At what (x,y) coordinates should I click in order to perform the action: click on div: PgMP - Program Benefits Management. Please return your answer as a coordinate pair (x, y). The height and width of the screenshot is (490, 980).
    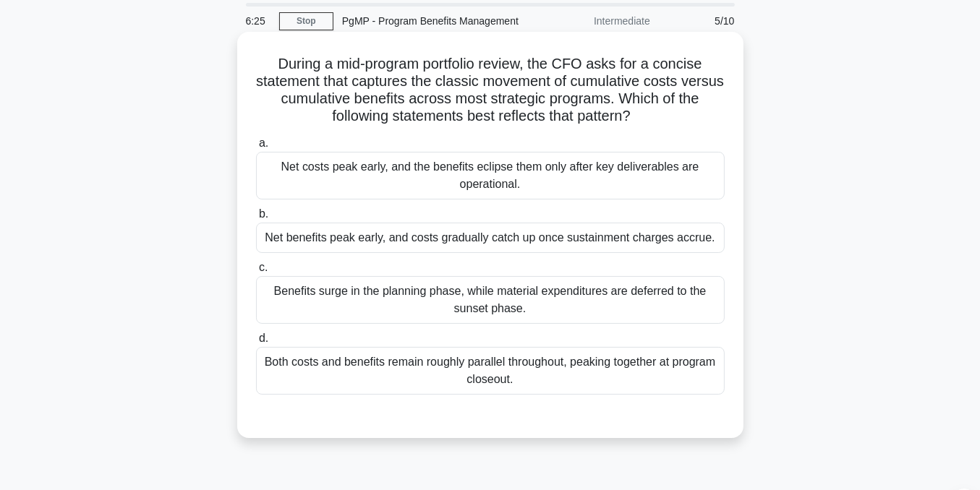
    Looking at the image, I should click on (433, 21).